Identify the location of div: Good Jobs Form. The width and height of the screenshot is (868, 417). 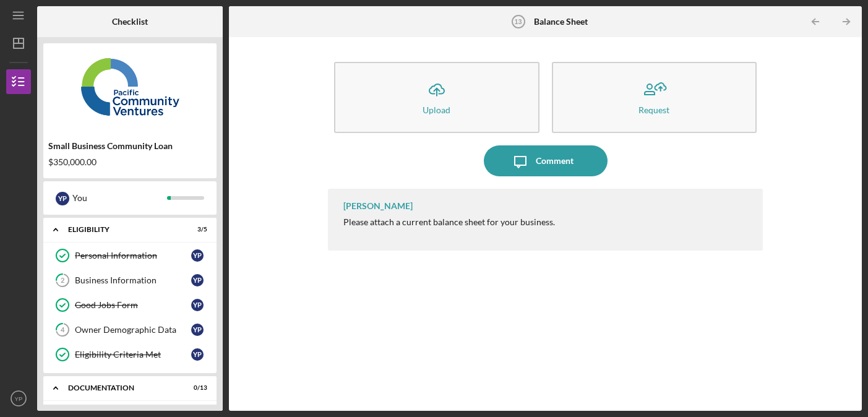
(133, 305).